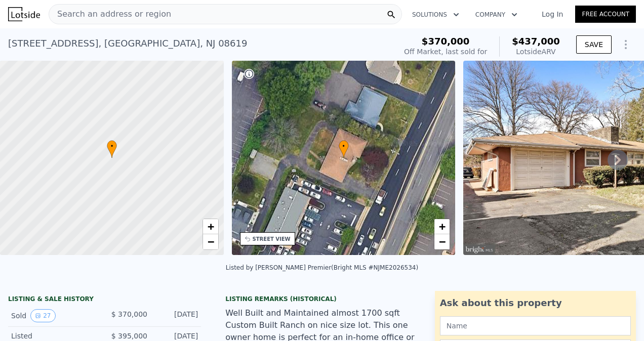  I want to click on button: View historical data, so click(42, 316).